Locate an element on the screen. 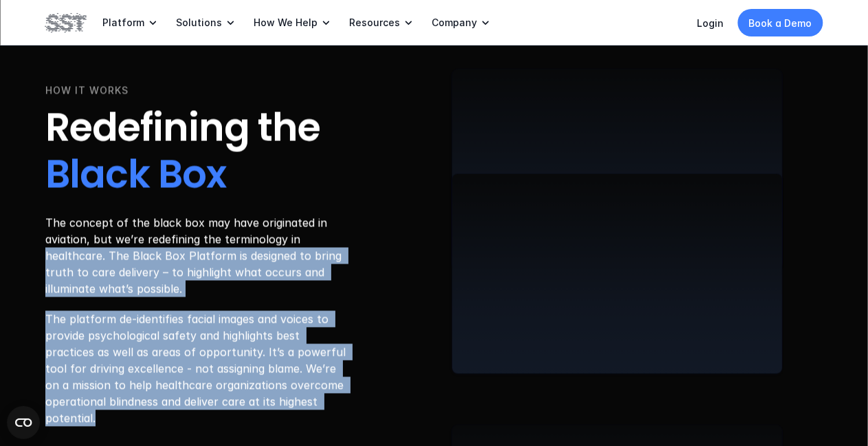 Image resolution: width=868 pixels, height=446 pixels. a: Book a Demo is located at coordinates (781, 23).